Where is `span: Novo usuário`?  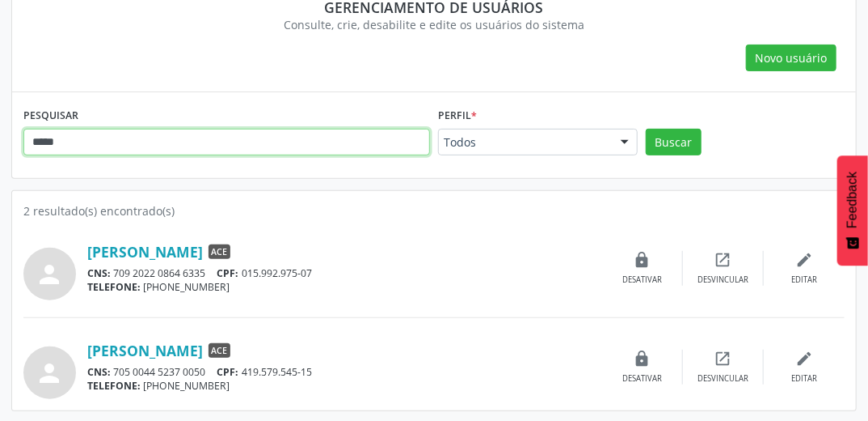 span: Novo usuário is located at coordinates (791, 57).